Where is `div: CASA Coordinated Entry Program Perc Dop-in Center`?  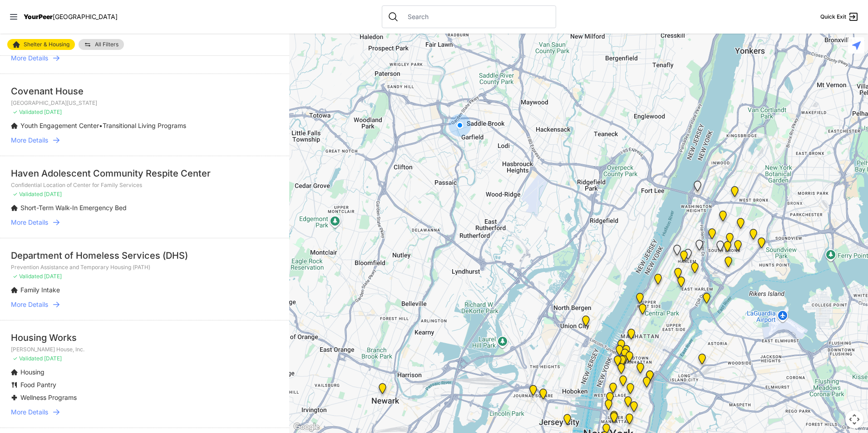 div: CASA Coordinated Entry Program Perc Dop-in Center is located at coordinates (585, 323).